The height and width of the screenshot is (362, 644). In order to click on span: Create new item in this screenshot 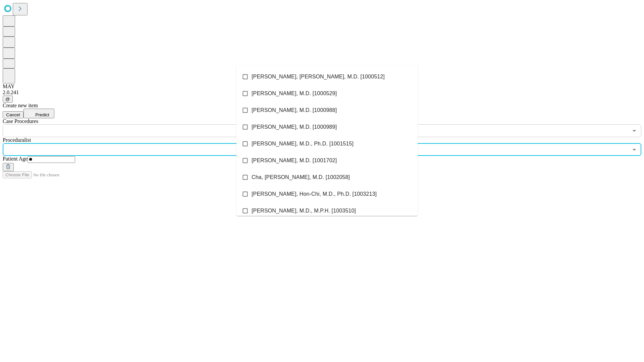, I will do `click(20, 105)`.